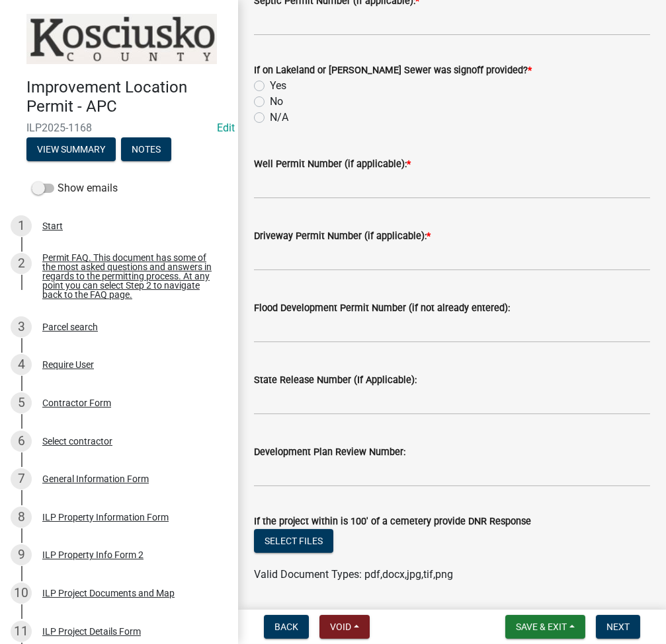  I want to click on wm-modal-confirm: Notes, so click(146, 150).